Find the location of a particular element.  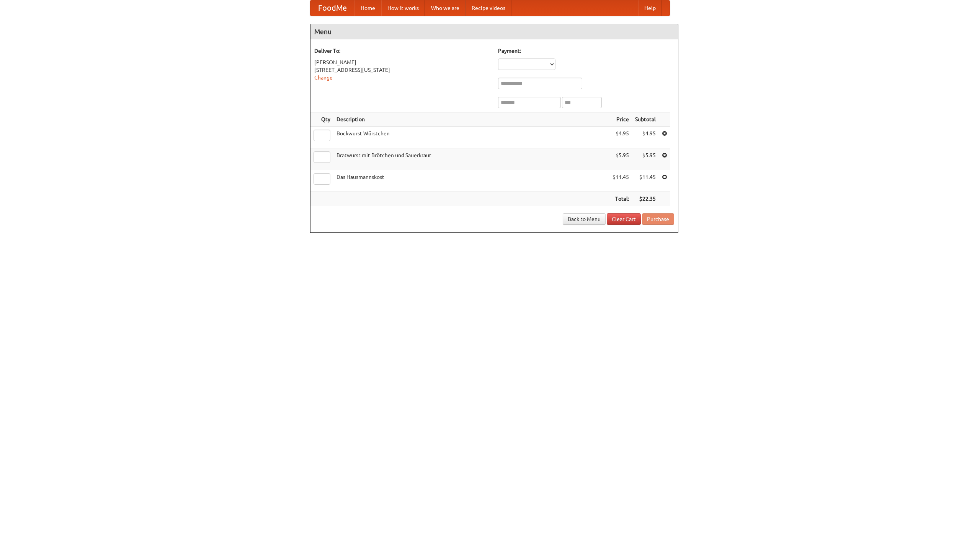

a: Help is located at coordinates (650, 8).